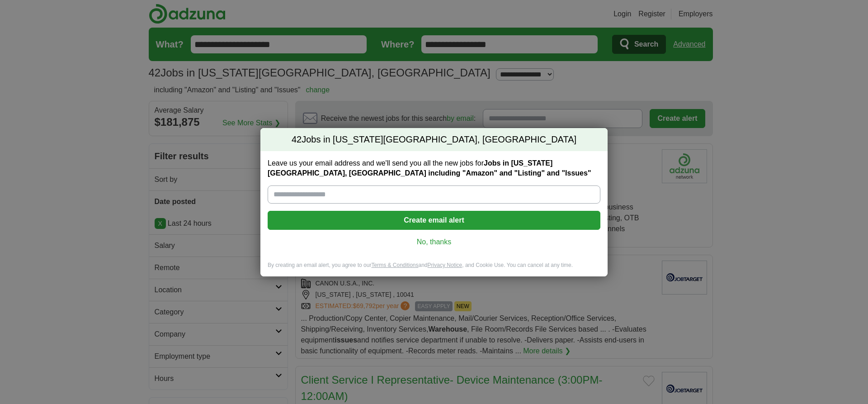 The width and height of the screenshot is (868, 404). Describe the element at coordinates (445, 265) in the screenshot. I see `a: Privacy Notice` at that location.